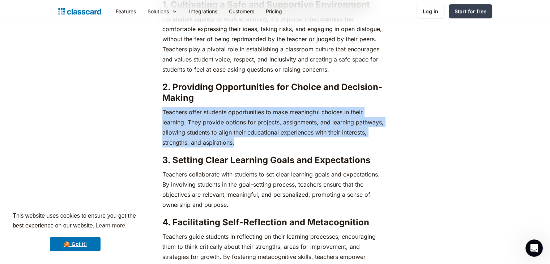  What do you see at coordinates (430, 11) in the screenshot?
I see `div: Log in` at bounding box center [430, 11].